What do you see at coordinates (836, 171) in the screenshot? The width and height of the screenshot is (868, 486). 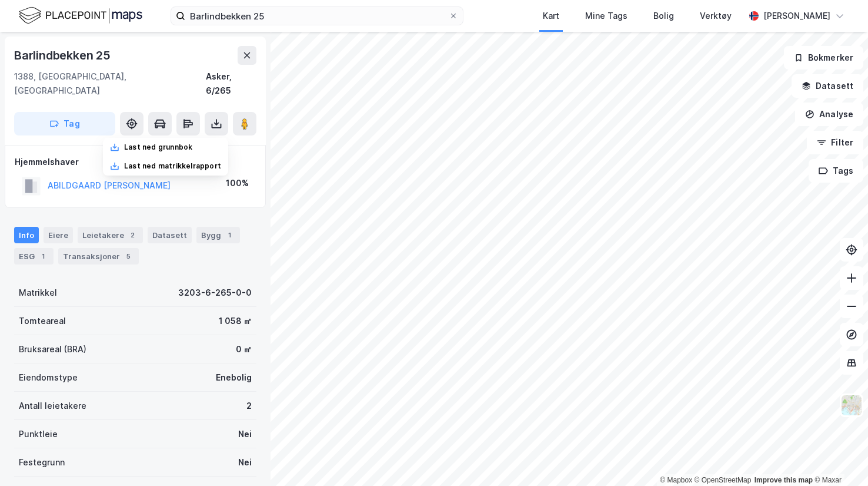 I see `button: Tags` at bounding box center [836, 171].